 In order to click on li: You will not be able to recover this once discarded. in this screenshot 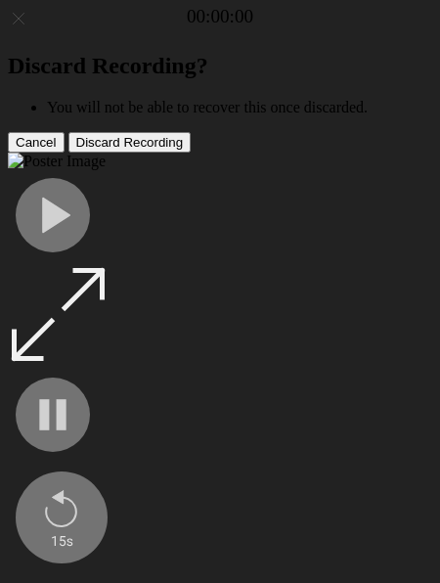, I will do `click(240, 108)`.